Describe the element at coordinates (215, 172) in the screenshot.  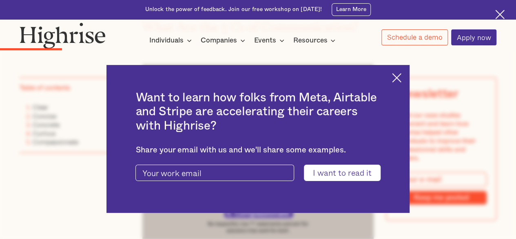
I see `input: Your work email` at that location.